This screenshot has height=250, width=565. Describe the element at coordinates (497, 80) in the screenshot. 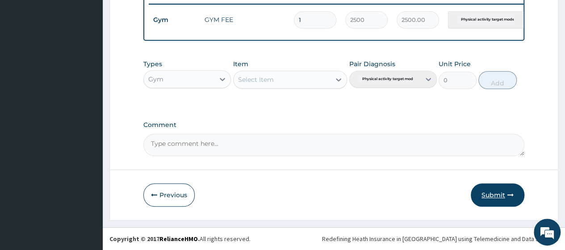

I see `button: Add` at that location.